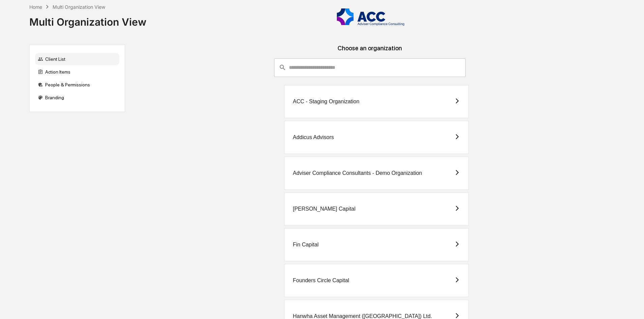 The image size is (644, 319). What do you see at coordinates (370, 67) in the screenshot?
I see `div: consultant-dashboard__filter-organizations-search-bar` at bounding box center [370, 67].